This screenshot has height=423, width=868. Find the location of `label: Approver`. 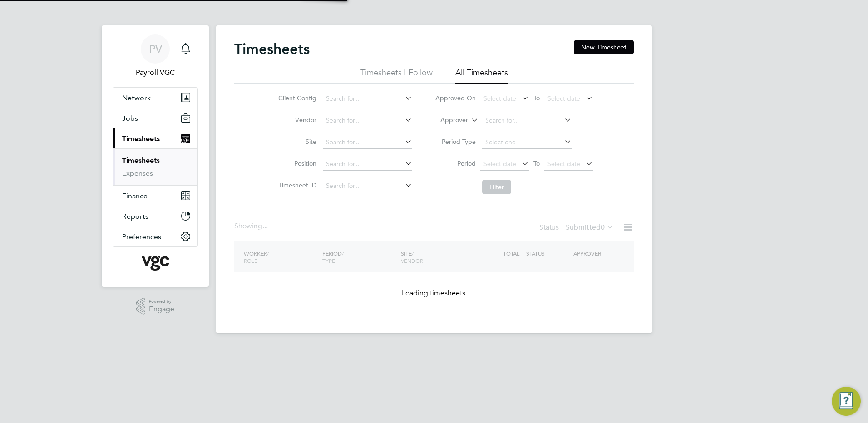

label: Approver is located at coordinates (448, 120).